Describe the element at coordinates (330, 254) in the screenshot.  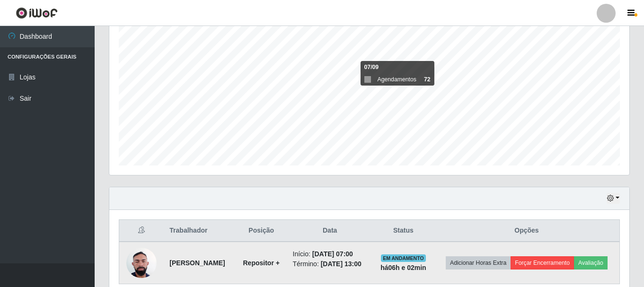
I see `li: Início:` at that location.